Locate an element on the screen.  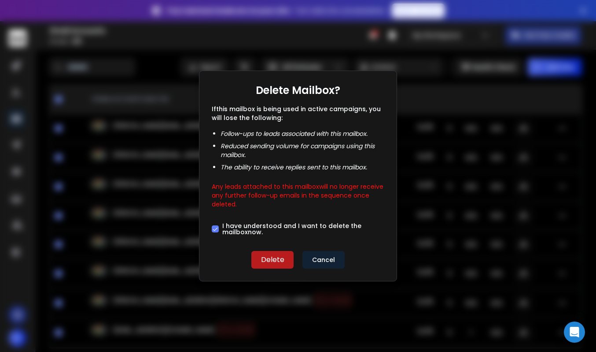
p: Any leads attached to this mailbox will no longer receive any further follow-up emails in the seq... is located at coordinates (298, 193).